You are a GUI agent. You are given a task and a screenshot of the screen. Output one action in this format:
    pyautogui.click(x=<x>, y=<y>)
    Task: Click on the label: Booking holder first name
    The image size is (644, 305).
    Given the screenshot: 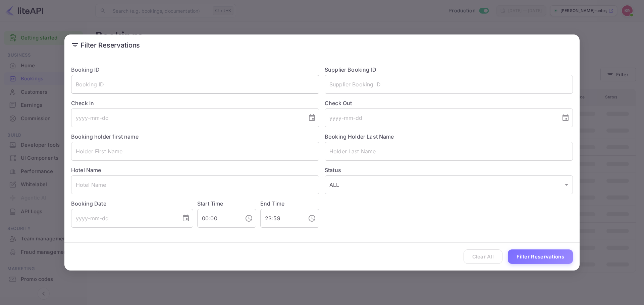 What is the action you would take?
    pyautogui.click(x=105, y=137)
    